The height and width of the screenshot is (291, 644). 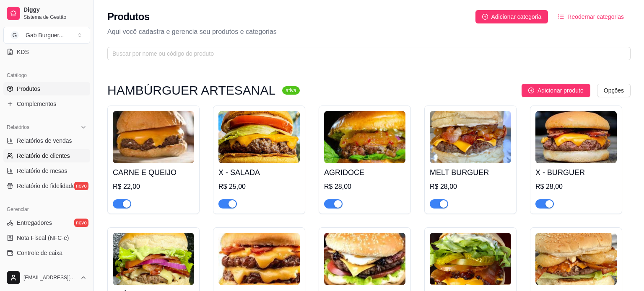 I want to click on a: Complementos, so click(x=47, y=104).